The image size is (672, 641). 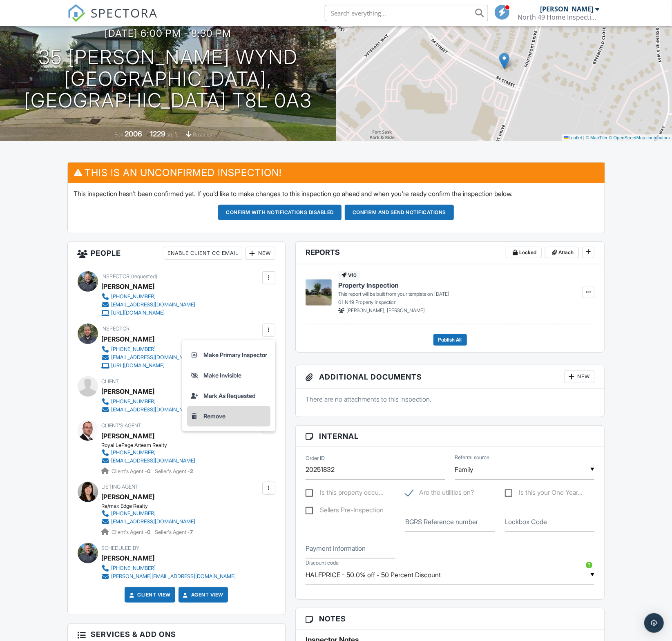 What do you see at coordinates (504, 61) in the screenshot?
I see `img: Marker` at bounding box center [504, 61].